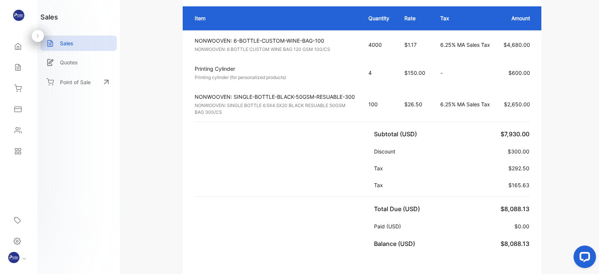  I want to click on p: NONWOOVEN: 6 BOTTLE CUSTOM WINE BAG 120 GSM 100/CS, so click(275, 49).